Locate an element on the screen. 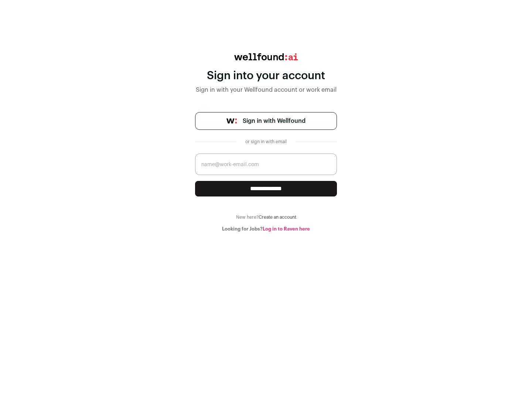 Image resolution: width=532 pixels, height=407 pixels. span: Sign in with Wellfound is located at coordinates (274, 121).